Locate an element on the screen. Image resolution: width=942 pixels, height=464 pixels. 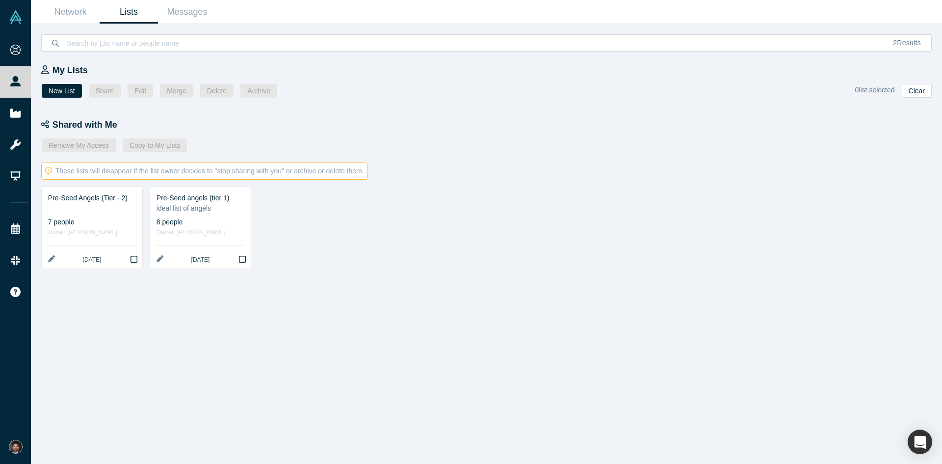
span: Results is located at coordinates (907, 43).